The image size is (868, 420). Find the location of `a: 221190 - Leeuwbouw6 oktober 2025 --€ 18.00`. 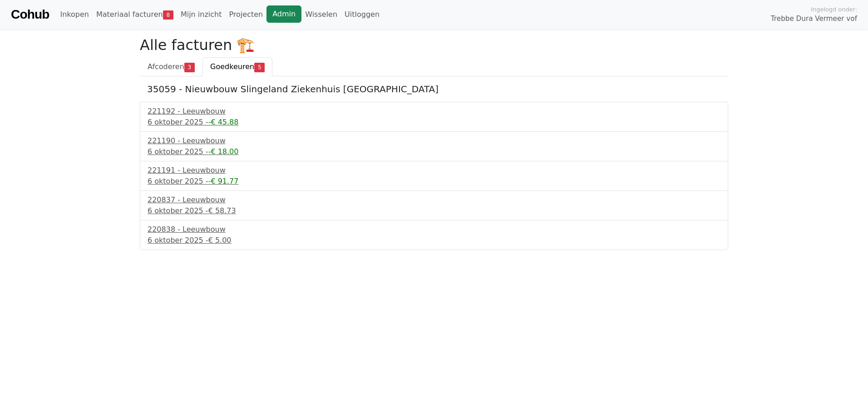

a: 221190 - Leeuwbouw6 oktober 2025 --€ 18.00 is located at coordinates (434, 146).